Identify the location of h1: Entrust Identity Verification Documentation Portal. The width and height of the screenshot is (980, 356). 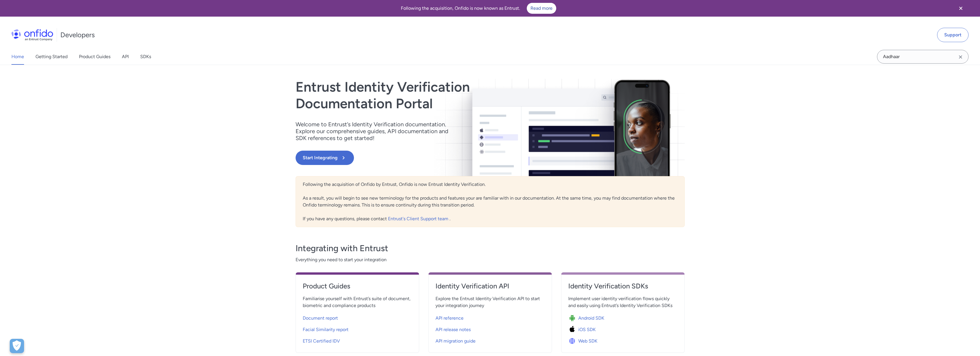
(432, 95).